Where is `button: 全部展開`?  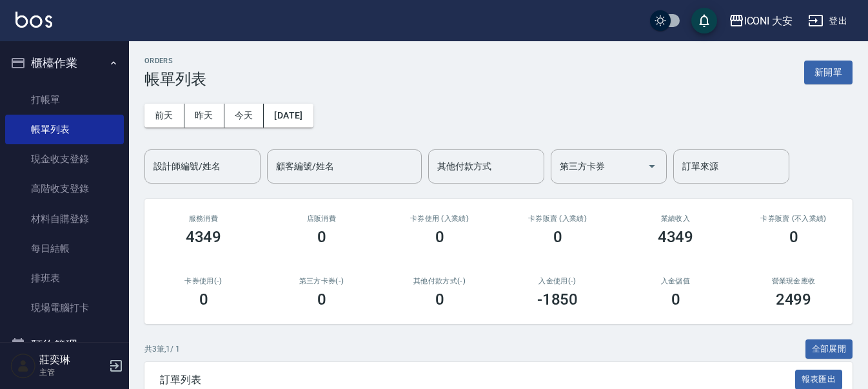 button: 全部展開 is located at coordinates (829, 349).